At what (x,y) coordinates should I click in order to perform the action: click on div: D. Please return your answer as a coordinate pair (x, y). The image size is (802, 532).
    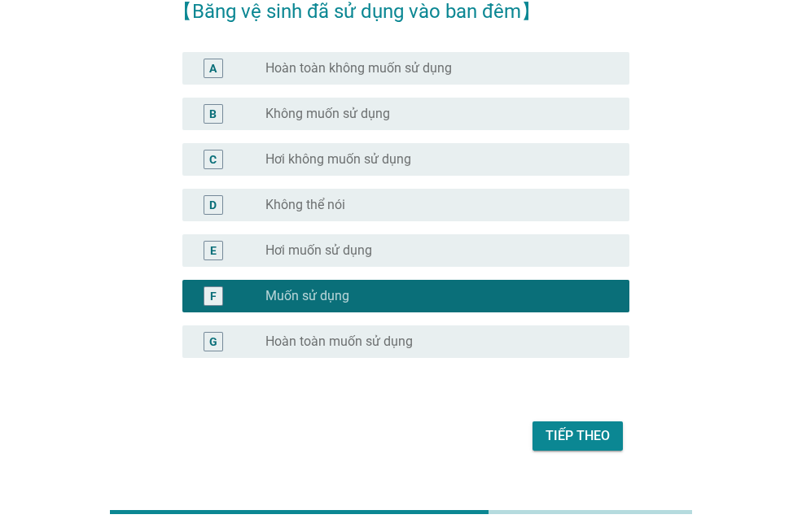
    Looking at the image, I should click on (212, 204).